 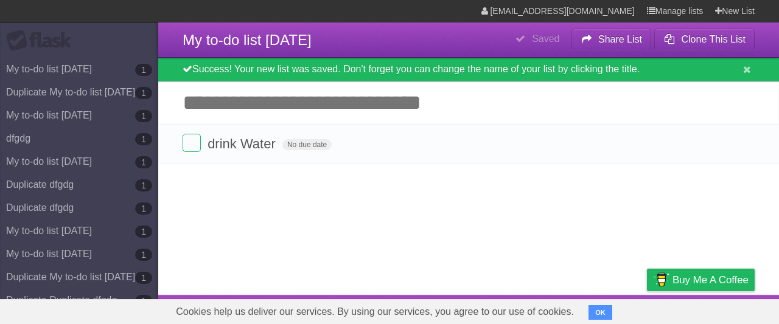 What do you see at coordinates (307, 145) in the screenshot?
I see `span: No due date` at bounding box center [307, 145].